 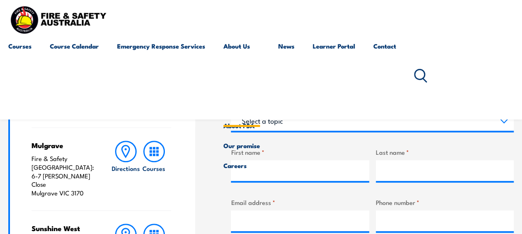 What do you see at coordinates (384, 76) in the screenshot?
I see `a: Contact` at bounding box center [384, 76].